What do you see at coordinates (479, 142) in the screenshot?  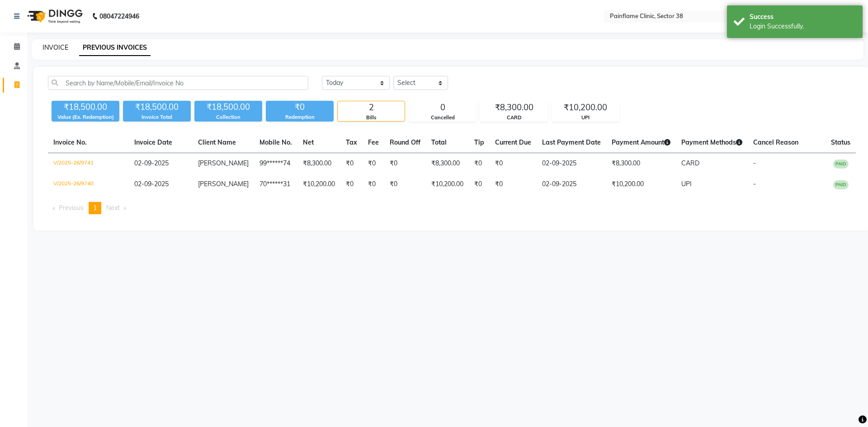 I see `span: Tip` at bounding box center [479, 142].